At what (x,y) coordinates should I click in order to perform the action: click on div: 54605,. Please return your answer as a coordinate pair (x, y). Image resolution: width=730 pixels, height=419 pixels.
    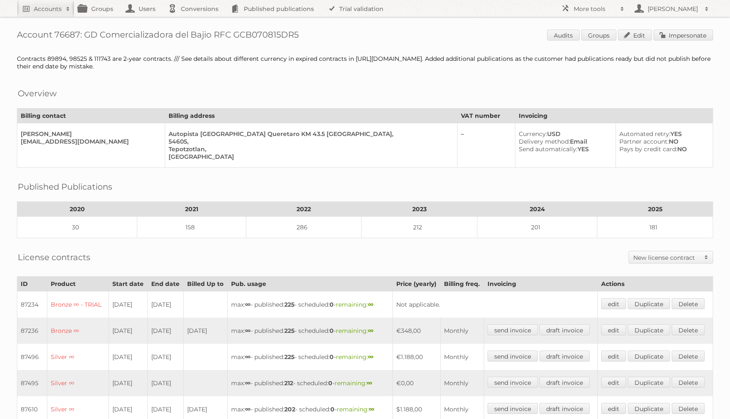
    Looking at the image, I should click on (310, 141).